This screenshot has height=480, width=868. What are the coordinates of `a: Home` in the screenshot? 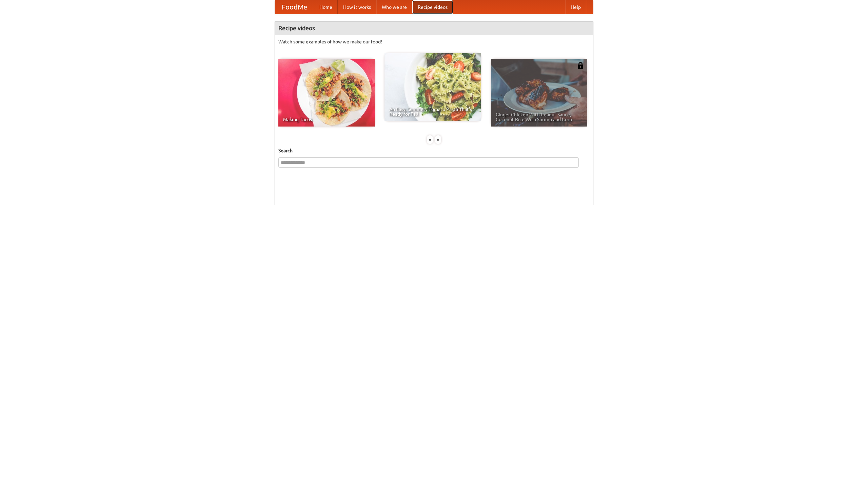 It's located at (326, 7).